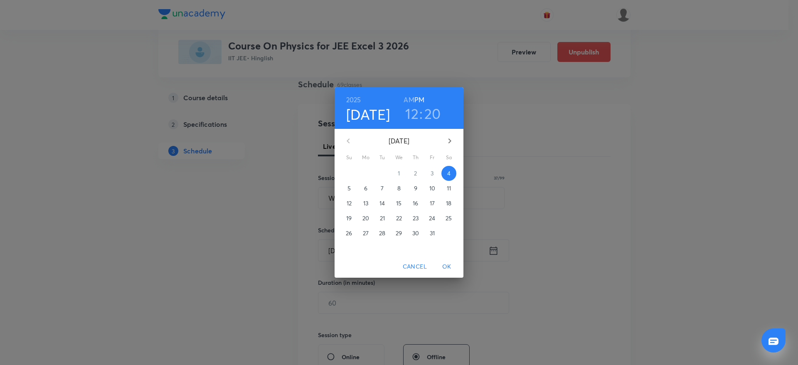 This screenshot has height=365, width=798. What do you see at coordinates (399, 218) in the screenshot?
I see `button: 22` at bounding box center [399, 218].